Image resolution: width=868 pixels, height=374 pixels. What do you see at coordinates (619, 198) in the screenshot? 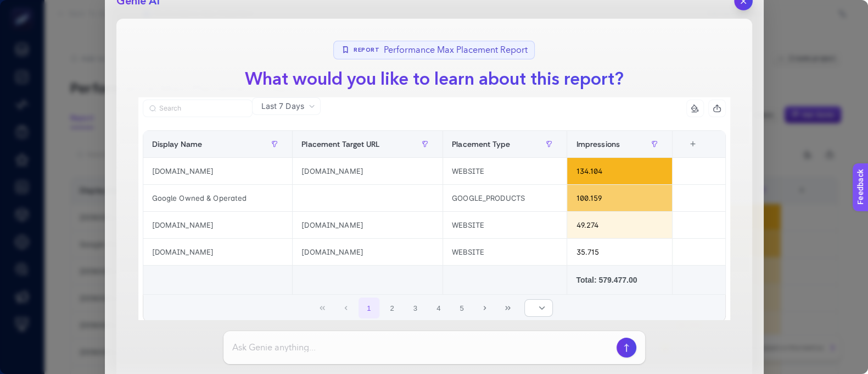
I see `div: 100.159` at bounding box center [619, 198].